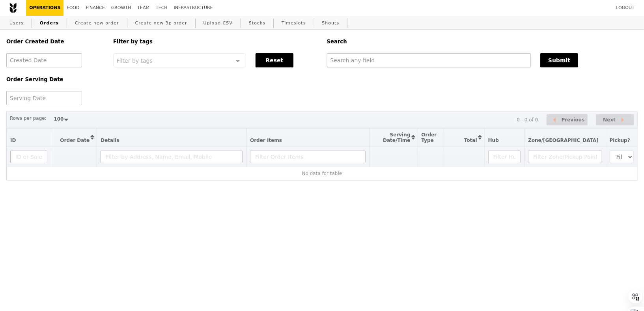  Describe the element at coordinates (565, 157) in the screenshot. I see `input: Filter Zone/Pickup Point` at that location.